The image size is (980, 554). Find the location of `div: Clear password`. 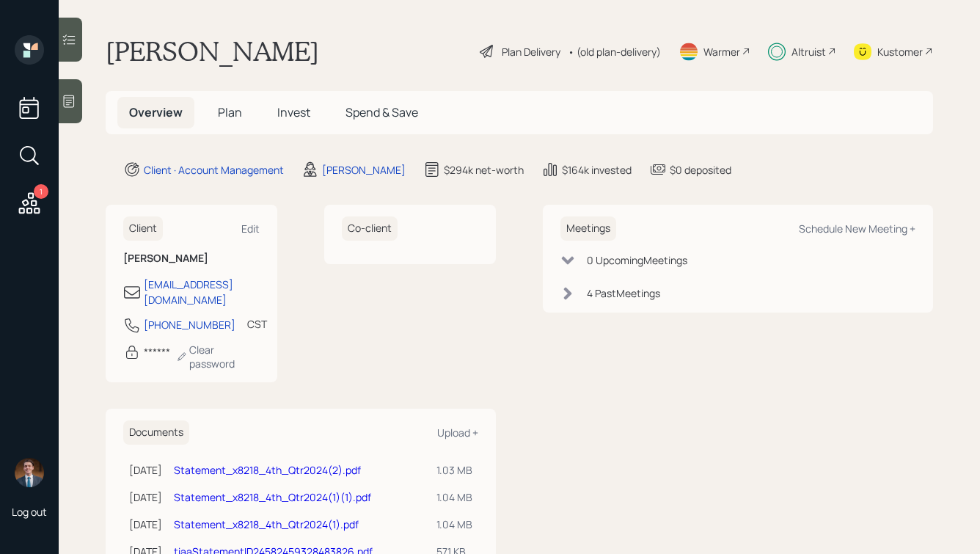

div: Clear password is located at coordinates (218, 357).